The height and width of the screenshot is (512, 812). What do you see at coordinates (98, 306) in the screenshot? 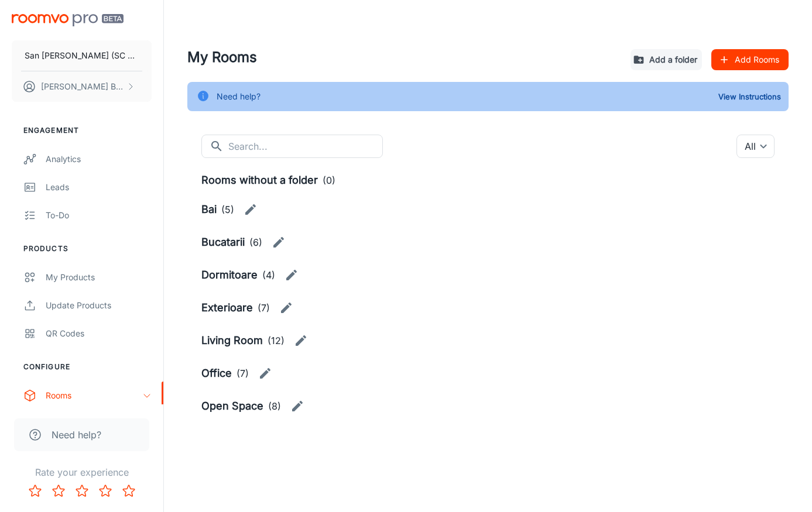
I see `div: Update Products` at bounding box center [98, 306].